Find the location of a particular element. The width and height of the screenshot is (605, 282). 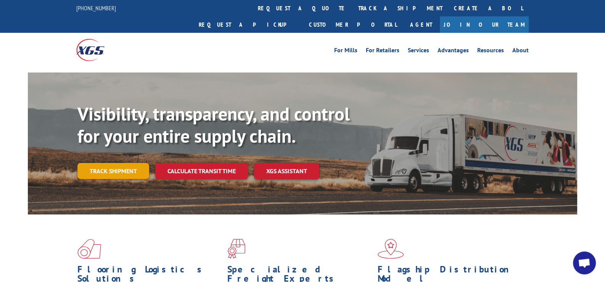

a: For Retailers is located at coordinates (382, 51).